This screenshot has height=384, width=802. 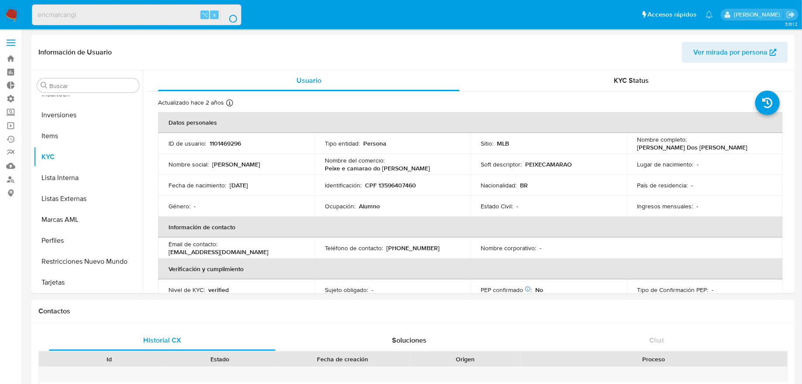 I want to click on p: Tipo de Confirmación PEP :, so click(x=672, y=290).